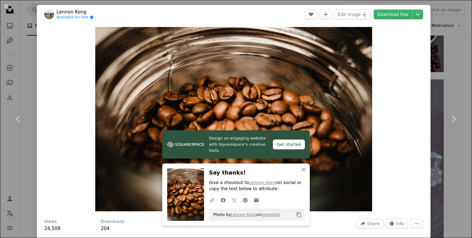 This screenshot has height=238, width=472. Describe the element at coordinates (256, 200) in the screenshot. I see `a: Share over email` at that location.